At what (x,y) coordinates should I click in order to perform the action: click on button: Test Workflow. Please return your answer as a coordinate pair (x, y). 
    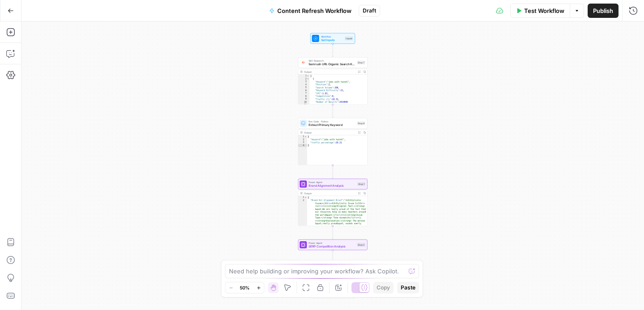
    Looking at the image, I should click on (541, 11).